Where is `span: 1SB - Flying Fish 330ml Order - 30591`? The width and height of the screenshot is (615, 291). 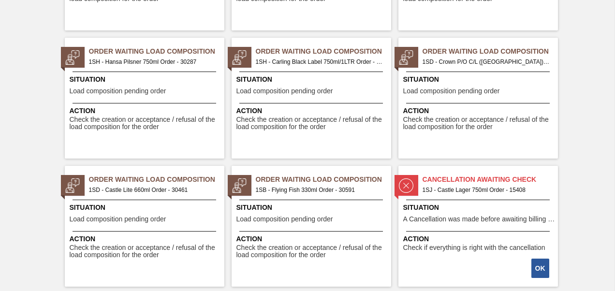 span: 1SB - Flying Fish 330ml Order - 30591 is located at coordinates (320, 190).